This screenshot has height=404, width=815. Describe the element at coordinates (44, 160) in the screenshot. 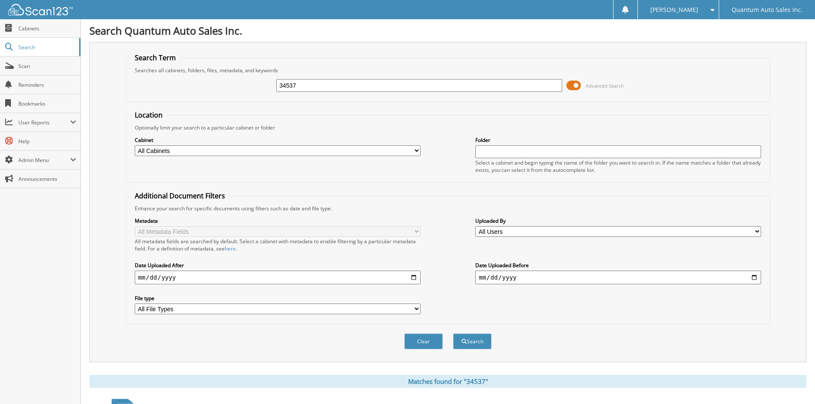

I see `span: Admin Menu` at that location.